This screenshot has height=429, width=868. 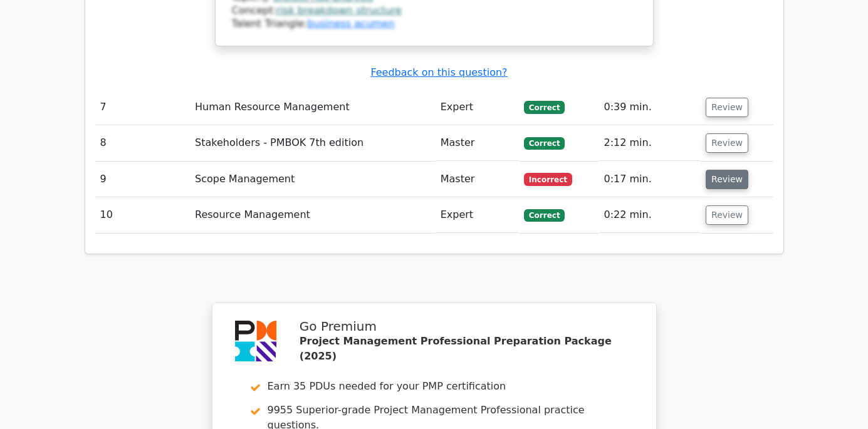 I want to click on td: 8, so click(x=143, y=143).